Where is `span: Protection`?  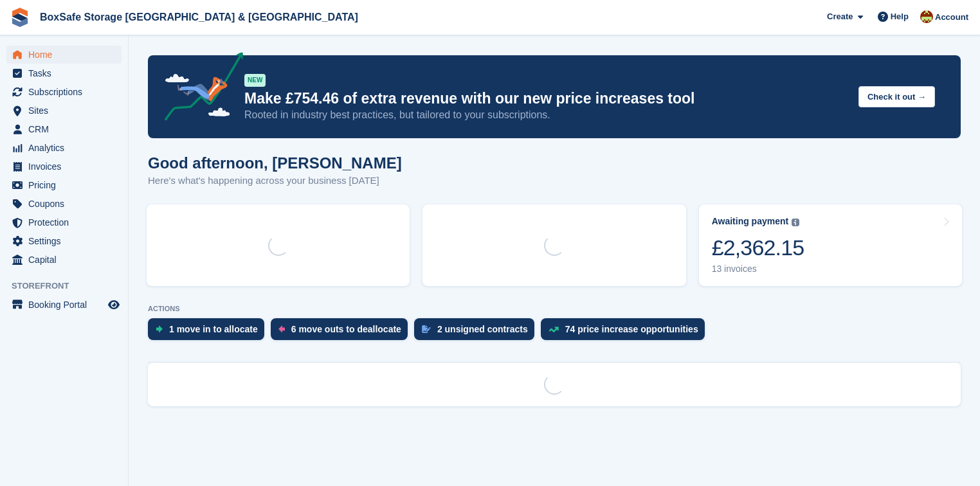
span: Protection is located at coordinates (67, 223).